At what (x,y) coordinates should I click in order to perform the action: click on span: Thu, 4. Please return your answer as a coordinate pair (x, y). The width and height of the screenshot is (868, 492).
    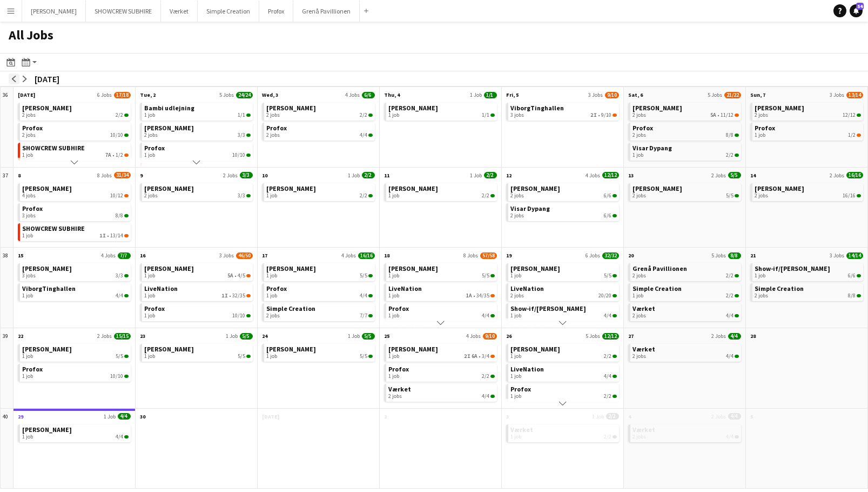
    Looking at the image, I should click on (392, 95).